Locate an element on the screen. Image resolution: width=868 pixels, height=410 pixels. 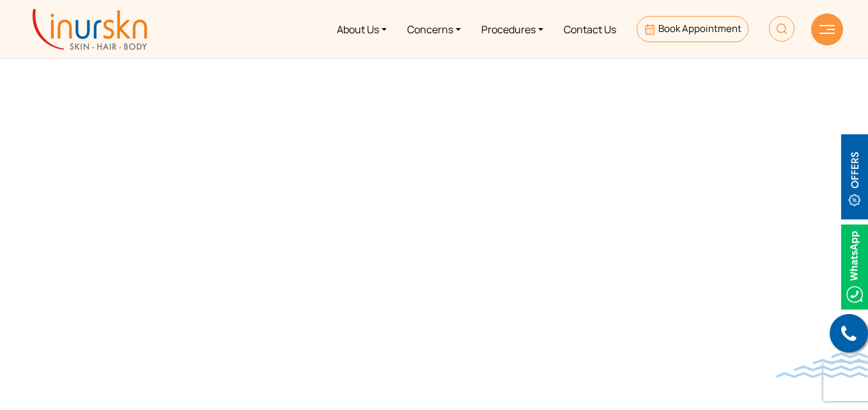
span: Book Appointment is located at coordinates (700, 28).